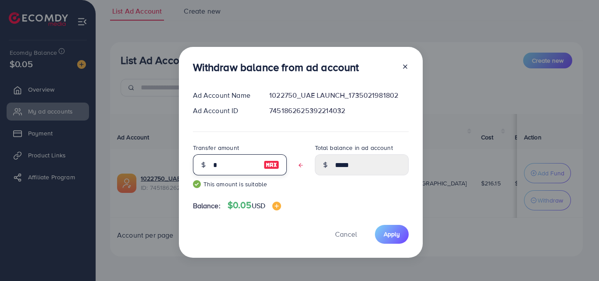 The width and height of the screenshot is (599, 281). I want to click on h4: $0.05, so click(254, 205).